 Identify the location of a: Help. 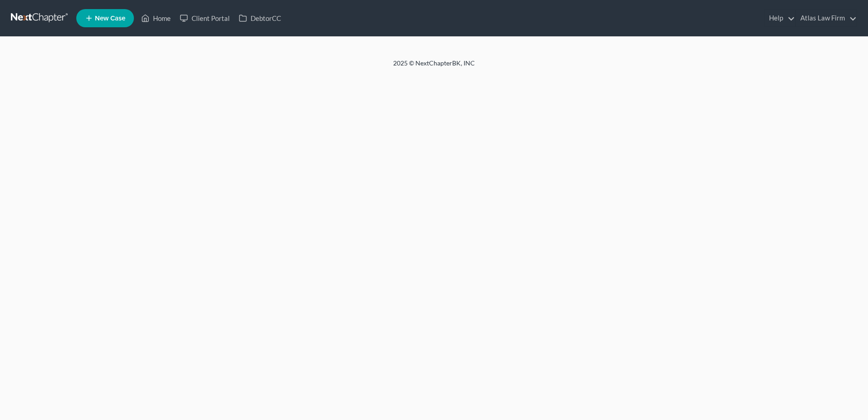
(780, 18).